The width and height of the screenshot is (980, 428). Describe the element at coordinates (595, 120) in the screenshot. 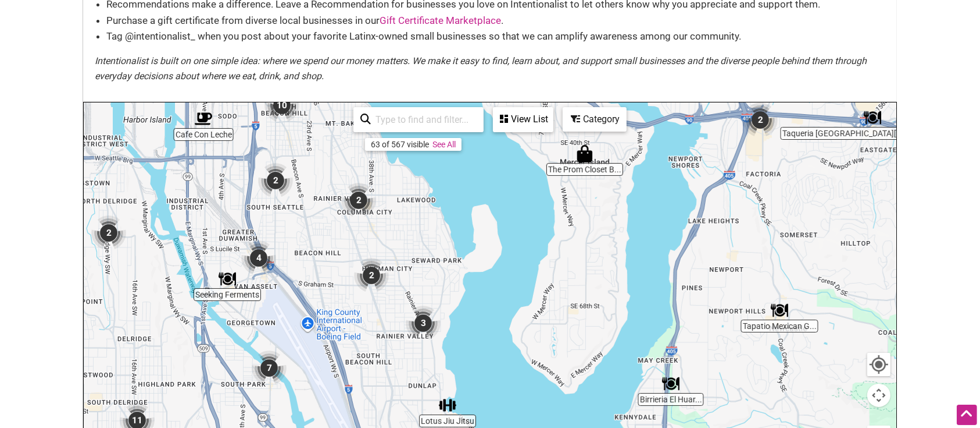

I see `div: Filter by category` at that location.